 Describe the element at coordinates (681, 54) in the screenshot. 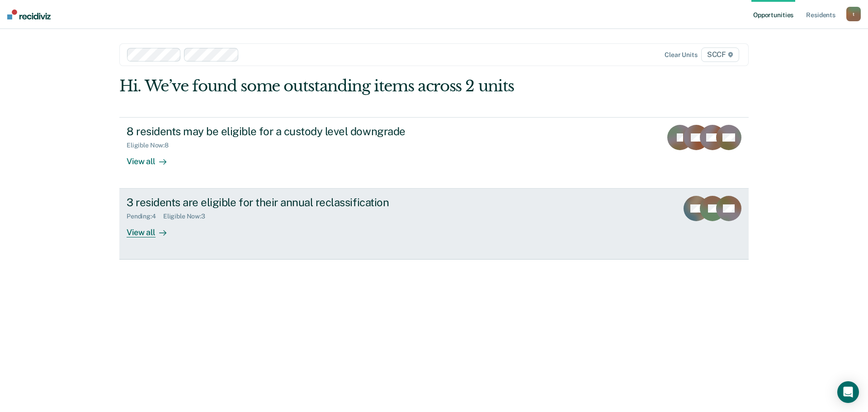

I see `div: Clear units` at that location.